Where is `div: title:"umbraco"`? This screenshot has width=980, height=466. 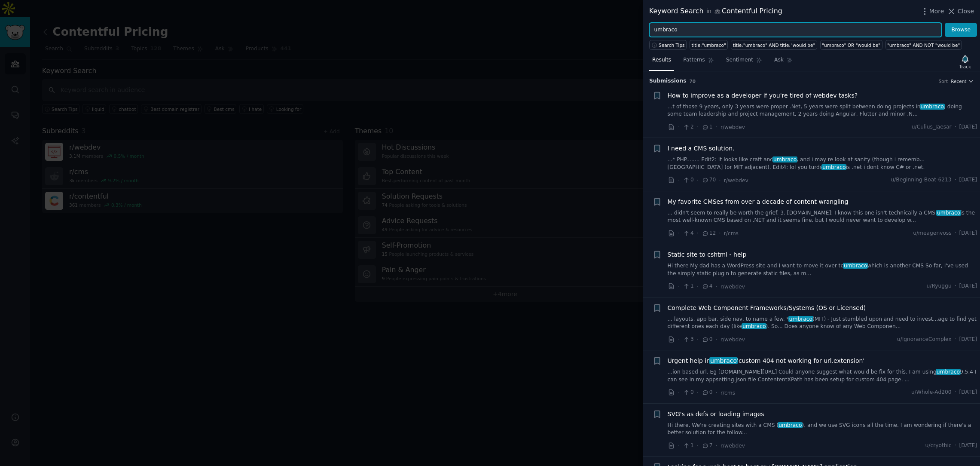 div: title:"umbraco" is located at coordinates (709, 45).